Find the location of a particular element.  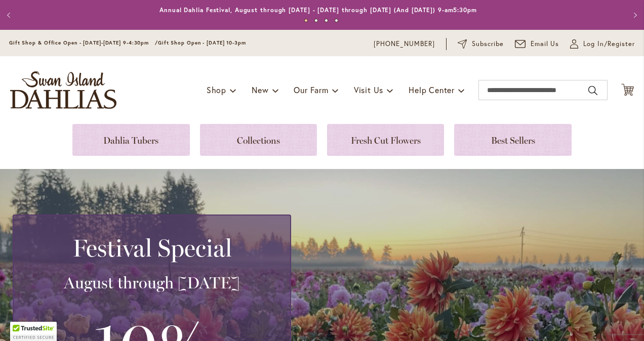

span: Help Center is located at coordinates (431, 90).